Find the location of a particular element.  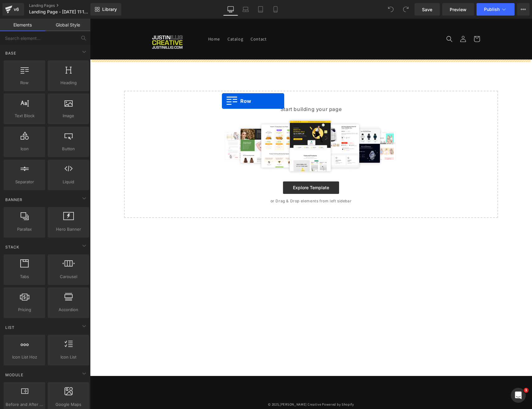

span: Row is located at coordinates (24, 82).